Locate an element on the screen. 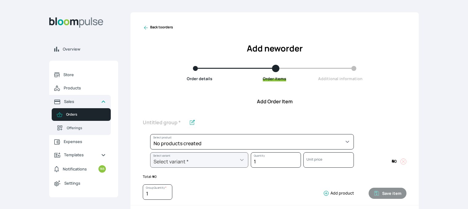  button: Add product is located at coordinates (337, 193).